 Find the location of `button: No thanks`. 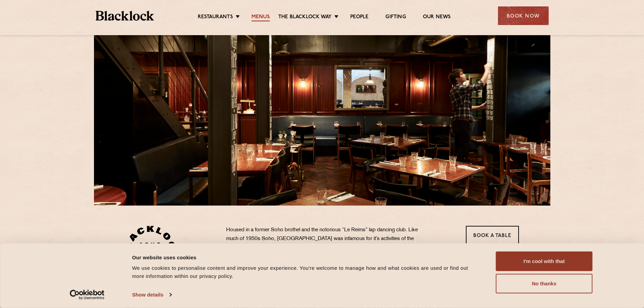

button: No thanks is located at coordinates (544, 283).